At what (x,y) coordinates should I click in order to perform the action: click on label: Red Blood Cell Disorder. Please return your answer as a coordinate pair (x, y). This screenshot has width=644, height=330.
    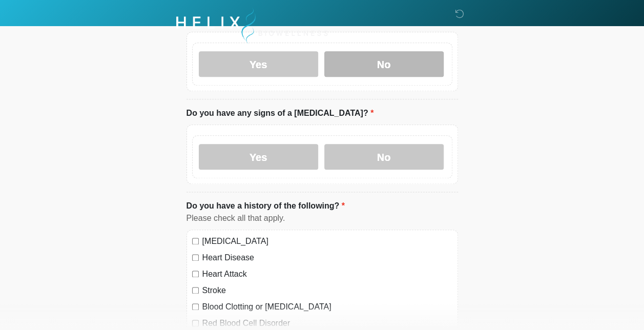
    Looking at the image, I should click on (327, 323).